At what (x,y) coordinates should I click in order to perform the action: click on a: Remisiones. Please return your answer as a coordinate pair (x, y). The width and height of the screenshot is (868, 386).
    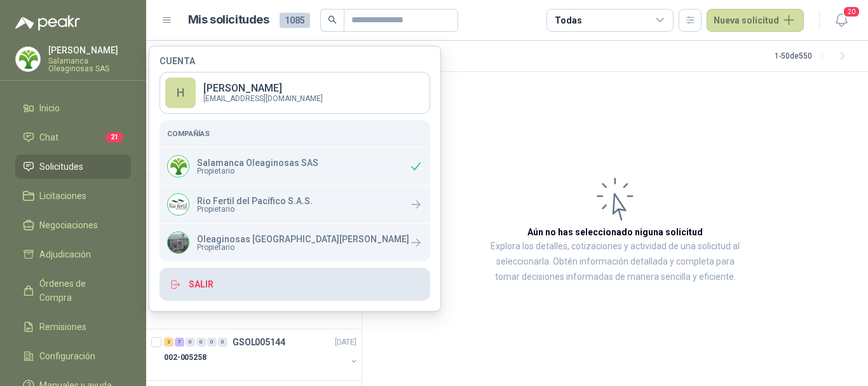
    Looking at the image, I should click on (73, 327).